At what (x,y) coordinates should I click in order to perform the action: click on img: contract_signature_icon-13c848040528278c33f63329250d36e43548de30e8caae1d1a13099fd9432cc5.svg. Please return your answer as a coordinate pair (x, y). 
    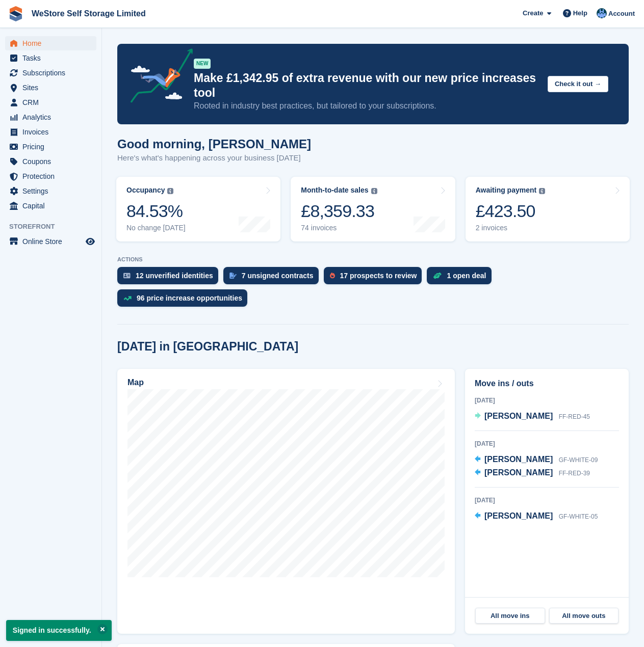
    Looking at the image, I should click on (233, 276).